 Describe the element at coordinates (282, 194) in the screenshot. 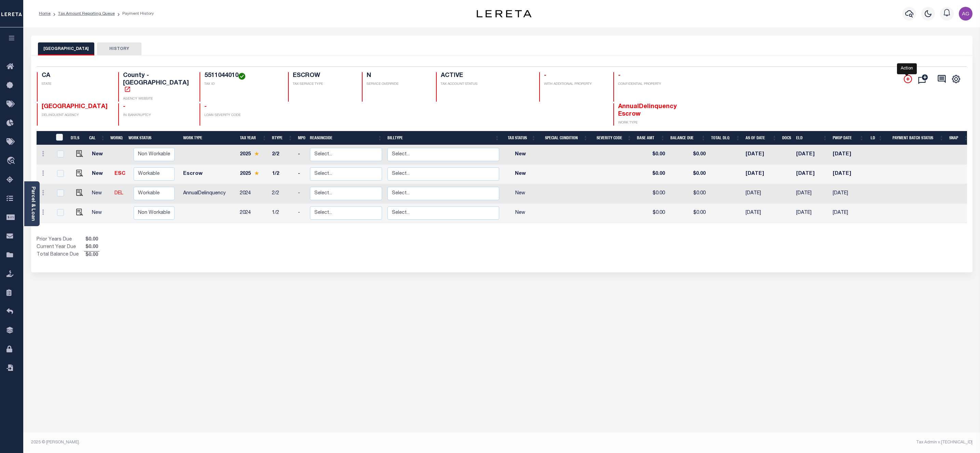

I see `td: 2/2` at that location.